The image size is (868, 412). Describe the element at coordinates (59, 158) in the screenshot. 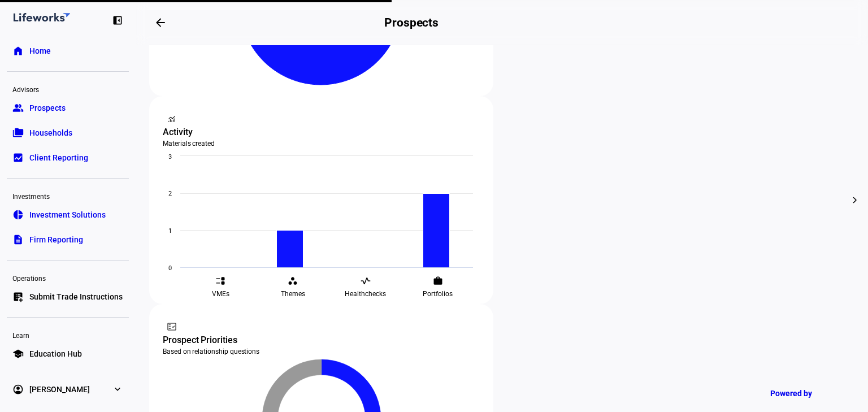

I see `span: Client Reporting` at that location.